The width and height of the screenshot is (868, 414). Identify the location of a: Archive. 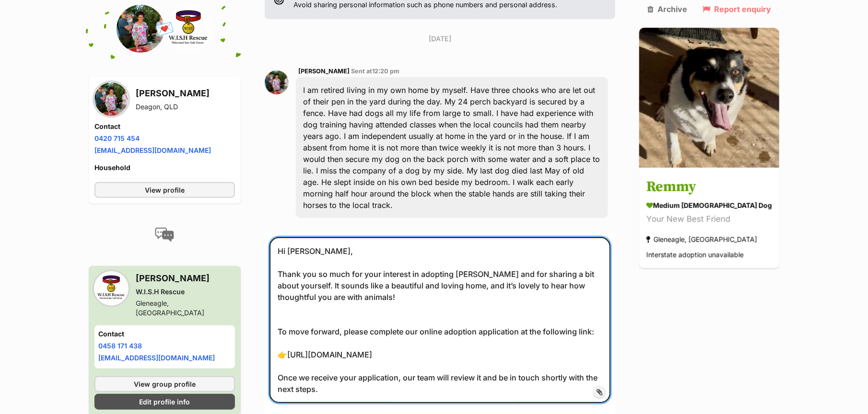
(667, 9).